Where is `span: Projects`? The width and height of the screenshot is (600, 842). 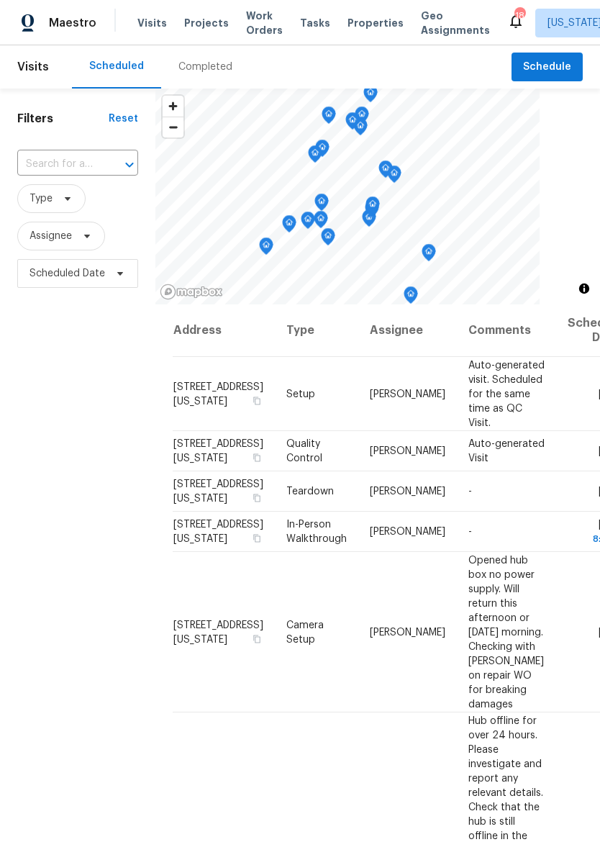 span: Projects is located at coordinates (207, 23).